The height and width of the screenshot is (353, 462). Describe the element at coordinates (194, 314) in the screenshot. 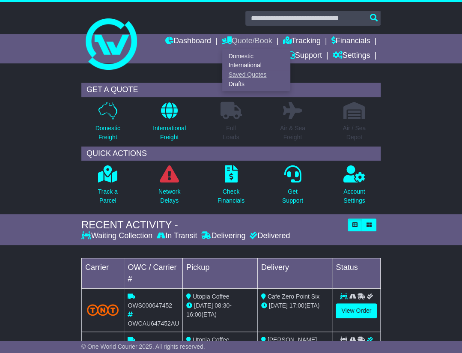

I see `span: 16:00` at that location.